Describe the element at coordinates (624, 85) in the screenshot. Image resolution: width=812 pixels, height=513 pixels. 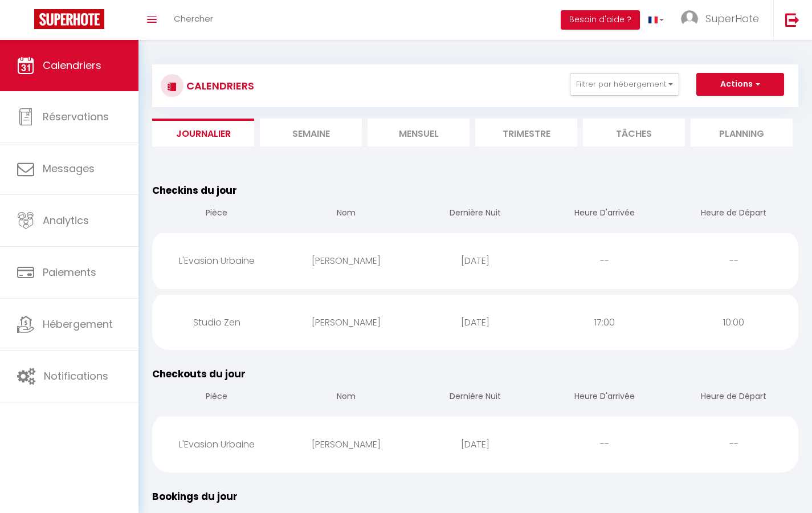
I see `button: Filtrer par hébergement` at that location.